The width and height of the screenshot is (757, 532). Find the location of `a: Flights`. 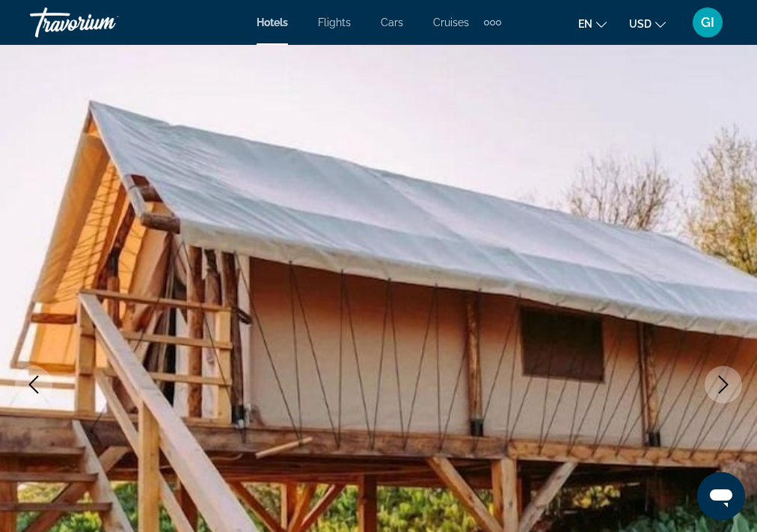

a: Flights is located at coordinates (334, 22).